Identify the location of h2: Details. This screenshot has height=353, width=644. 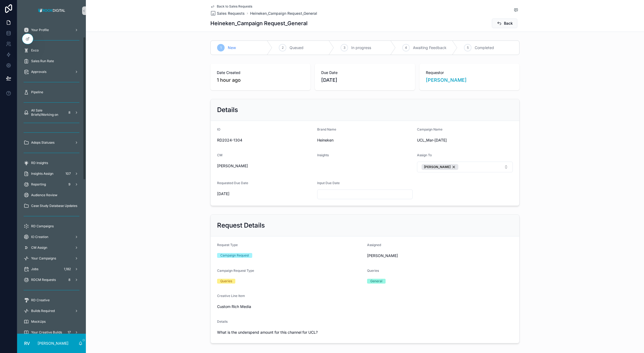
(228, 110).